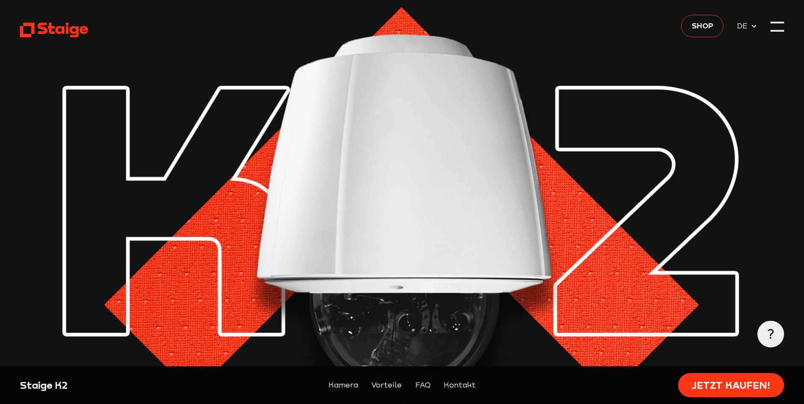 Image resolution: width=804 pixels, height=404 pixels. I want to click on div: Staige K2, so click(111, 385).